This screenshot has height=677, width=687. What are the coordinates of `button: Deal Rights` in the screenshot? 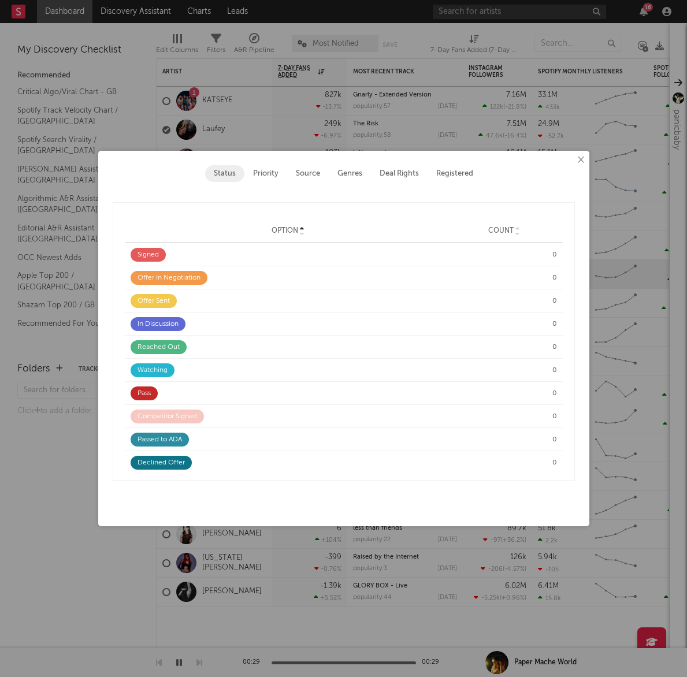 It's located at (399, 173).